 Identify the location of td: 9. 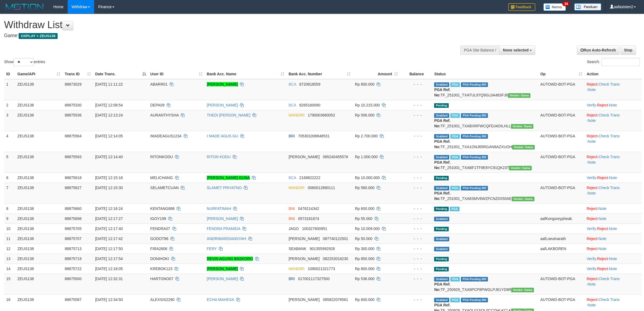
(9, 218).